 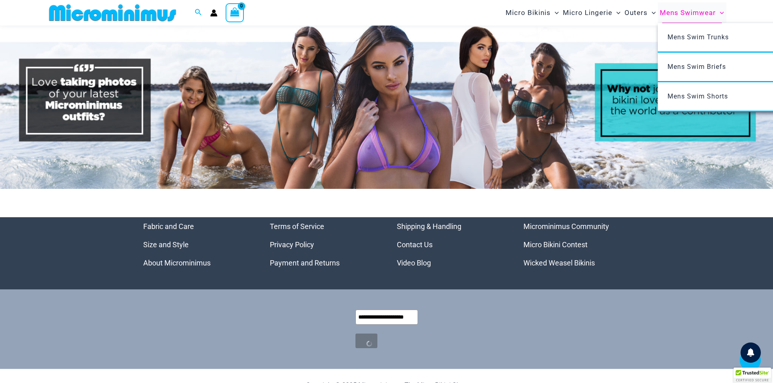 I want to click on span: Mens Swimwear, so click(x=687, y=13).